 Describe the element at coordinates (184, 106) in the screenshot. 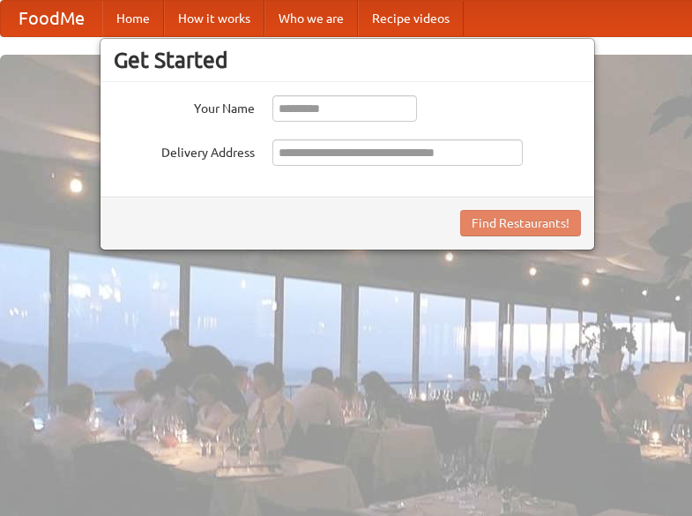

I see `label: Your Name` at that location.